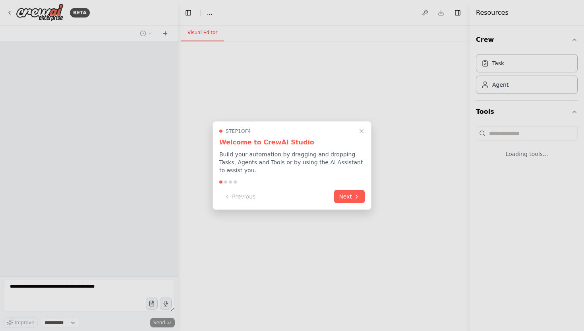  I want to click on h3: Welcome to CrewAI Studio, so click(292, 142).